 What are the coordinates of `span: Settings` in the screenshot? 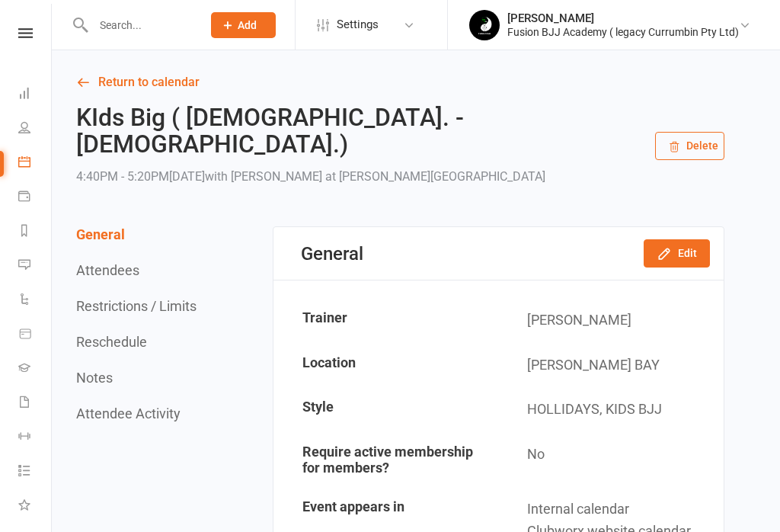 It's located at (357, 25).